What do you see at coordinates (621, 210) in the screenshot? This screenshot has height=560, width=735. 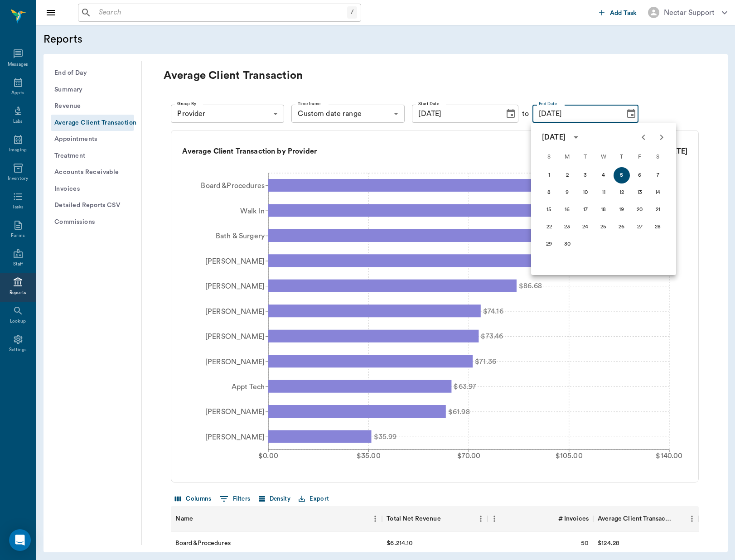 I see `button: 19` at bounding box center [621, 210].